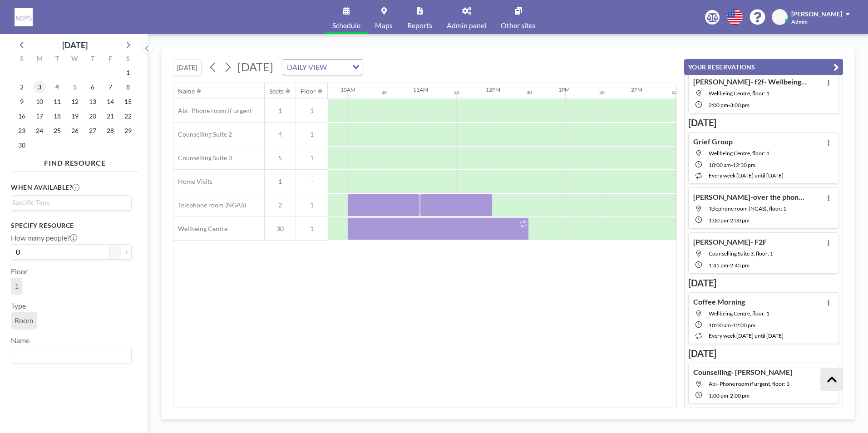 The height and width of the screenshot is (433, 868). What do you see at coordinates (564, 90) in the screenshot?
I see `div: 1PM` at bounding box center [564, 90].